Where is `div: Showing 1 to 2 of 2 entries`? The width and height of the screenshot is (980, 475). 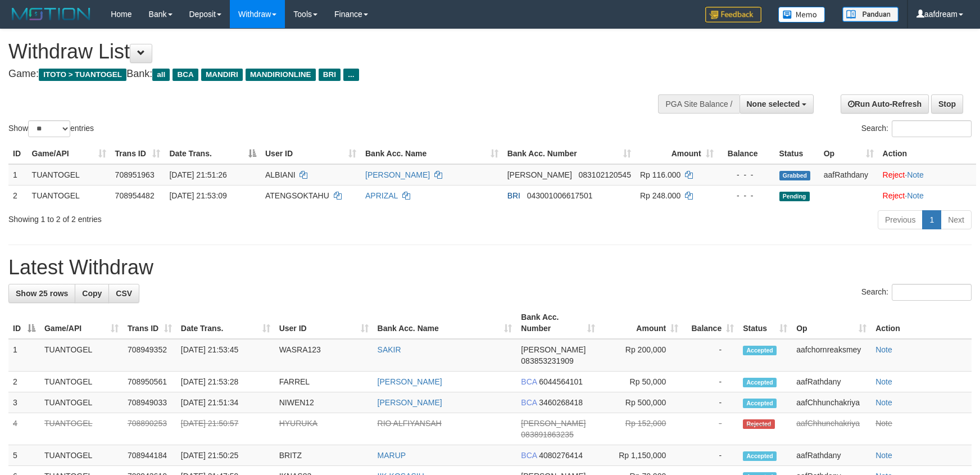
div: Showing 1 to 2 of 2 entries is located at coordinates (204, 217).